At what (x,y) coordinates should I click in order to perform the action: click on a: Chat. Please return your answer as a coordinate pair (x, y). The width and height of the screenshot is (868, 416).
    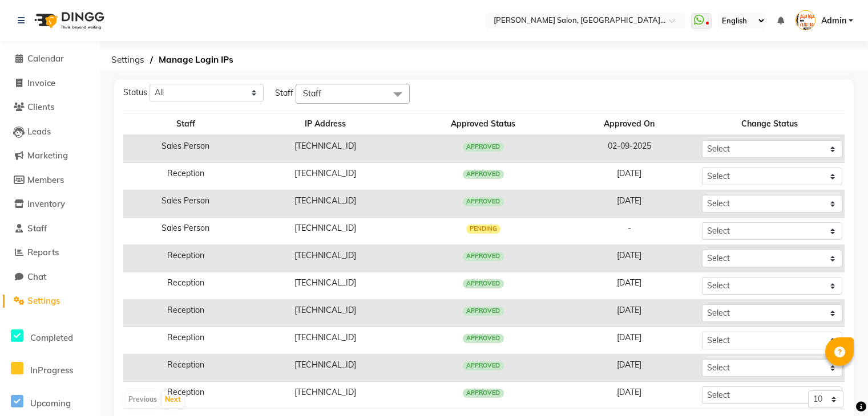
    Looking at the image, I should click on (49, 277).